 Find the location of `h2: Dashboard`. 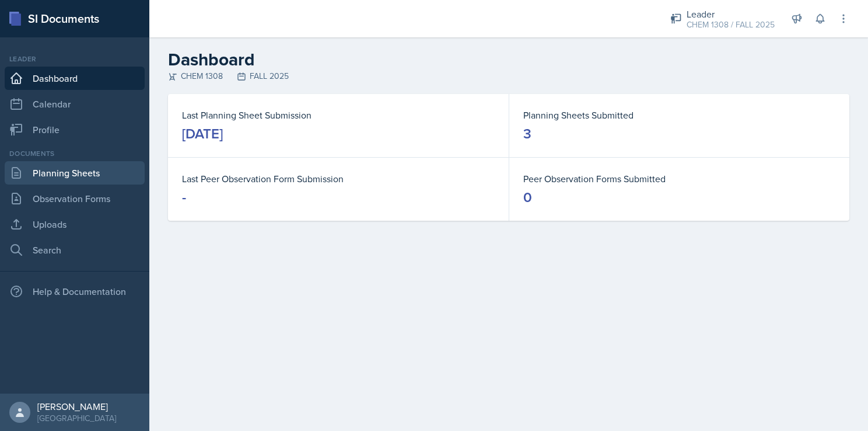

h2: Dashboard is located at coordinates (509, 60).